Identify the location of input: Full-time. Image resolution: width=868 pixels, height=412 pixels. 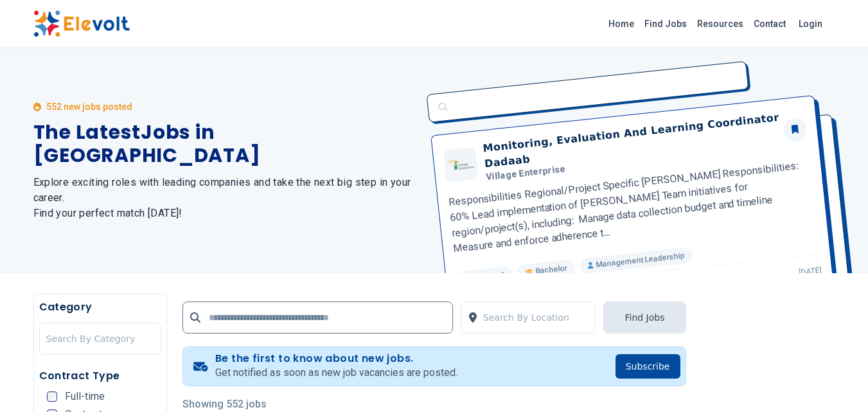
(52, 396).